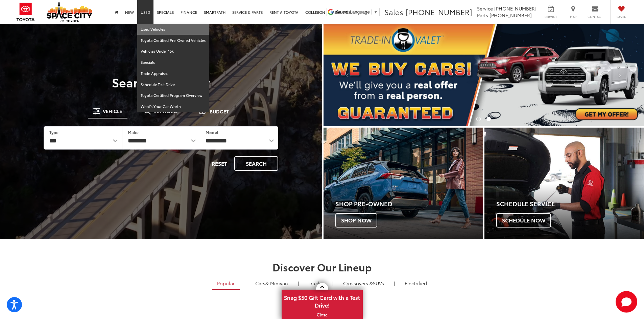 This screenshot has width=644, height=319. I want to click on span: Vehicle, so click(112, 111).